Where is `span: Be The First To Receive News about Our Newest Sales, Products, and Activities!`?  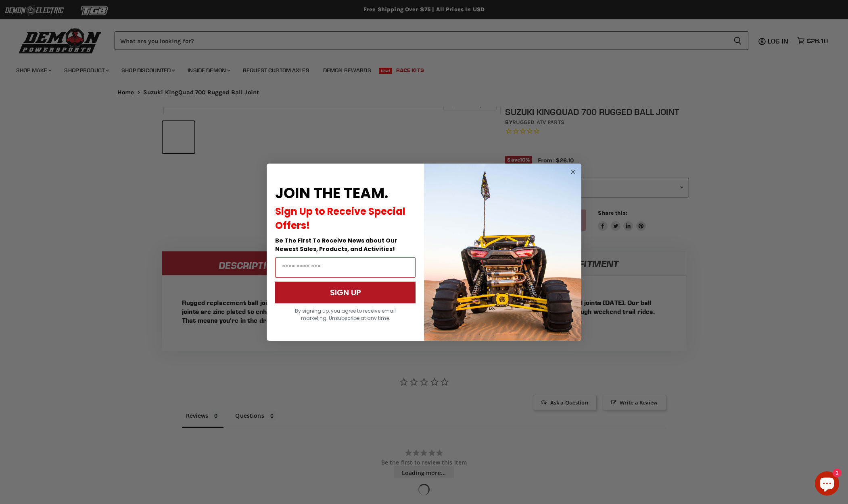 span: Be The First To Receive News about Our Newest Sales, Products, and Activities! is located at coordinates (336, 244).